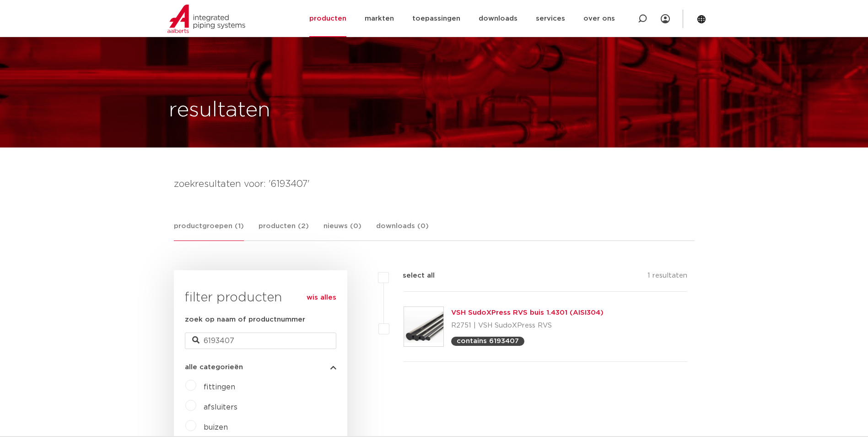 The width and height of the screenshot is (868, 437). I want to click on a: wis alles, so click(321, 298).